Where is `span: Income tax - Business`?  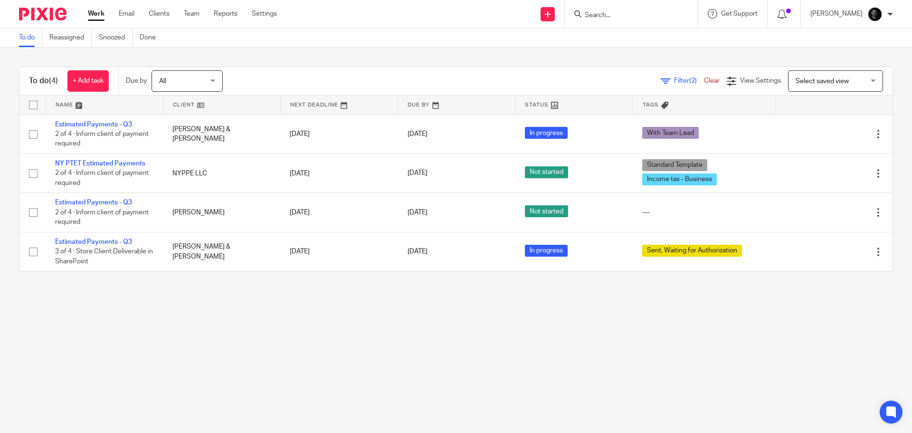
span: Income tax - Business is located at coordinates (679, 179).